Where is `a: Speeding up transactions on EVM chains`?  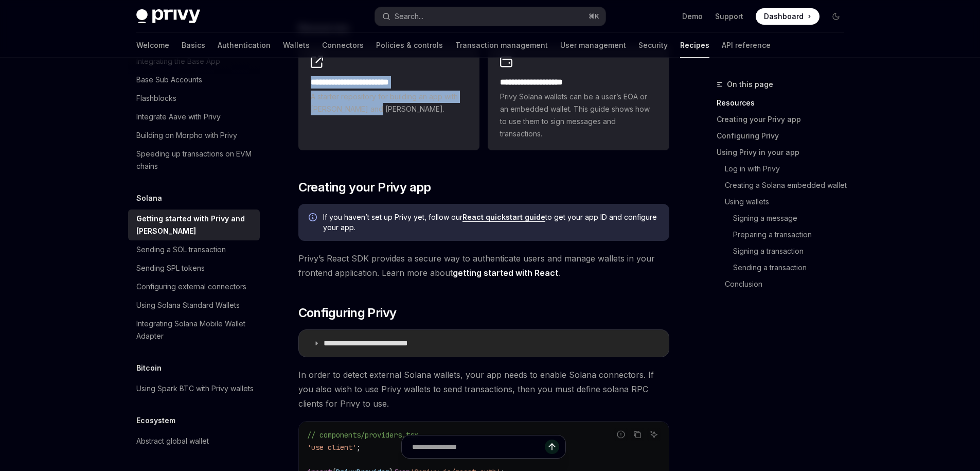
a: Speeding up transactions on EVM chains is located at coordinates (194, 160).